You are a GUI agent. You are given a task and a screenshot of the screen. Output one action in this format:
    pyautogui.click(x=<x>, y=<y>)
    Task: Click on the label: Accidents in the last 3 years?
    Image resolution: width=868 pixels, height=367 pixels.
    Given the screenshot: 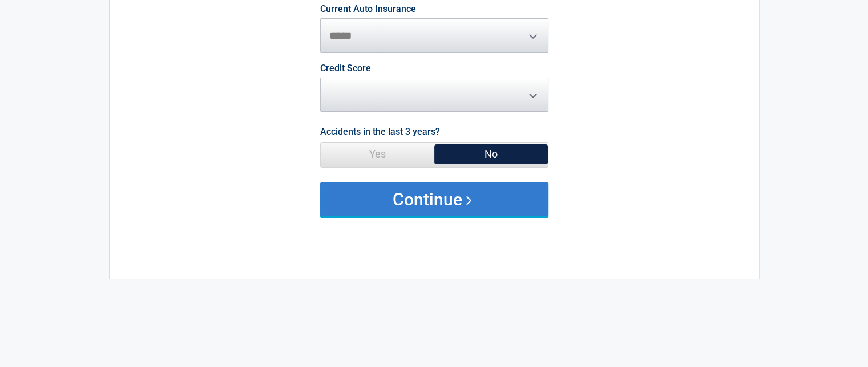 What is the action you would take?
    pyautogui.click(x=381, y=131)
    